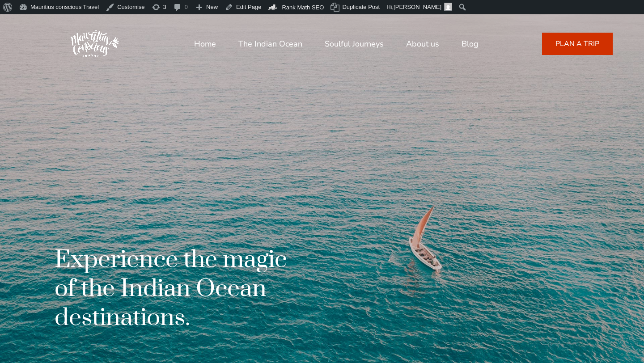  Describe the element at coordinates (303, 7) in the screenshot. I see `span: Rank Math SEO` at that location.